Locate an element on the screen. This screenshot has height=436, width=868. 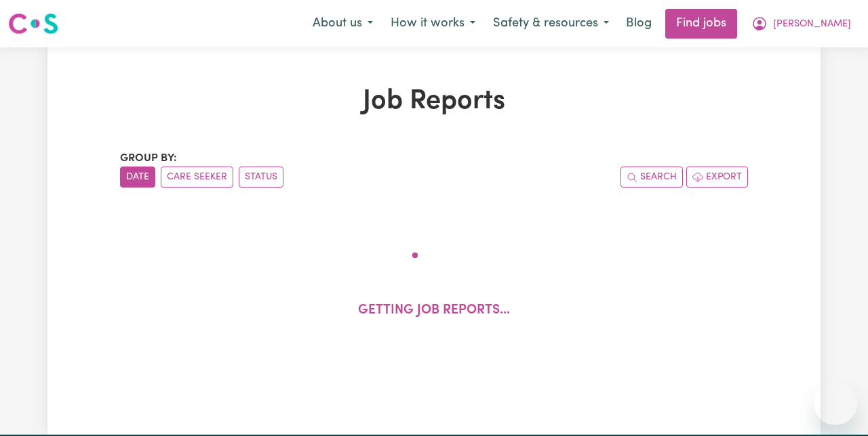
button: Safety & resources is located at coordinates (551, 24).